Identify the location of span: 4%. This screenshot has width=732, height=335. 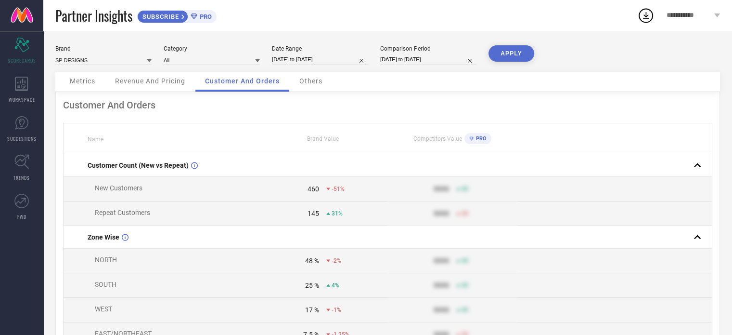
(336, 285).